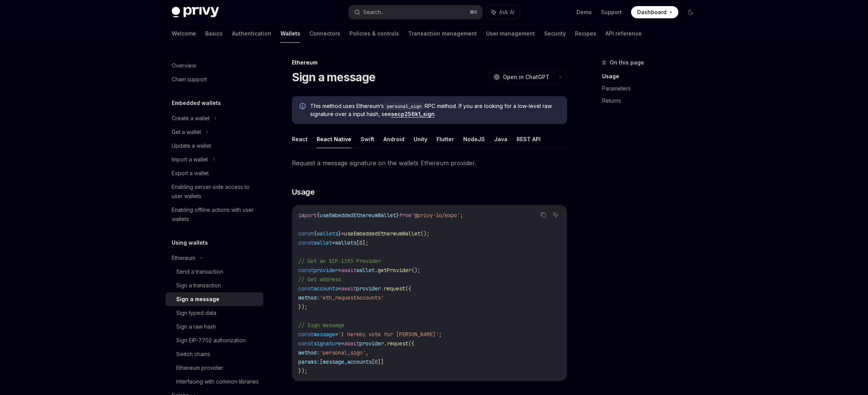 The image size is (868, 395). What do you see at coordinates (352, 297) in the screenshot?
I see `span: 'eth_requestAccounts'` at bounding box center [352, 297].